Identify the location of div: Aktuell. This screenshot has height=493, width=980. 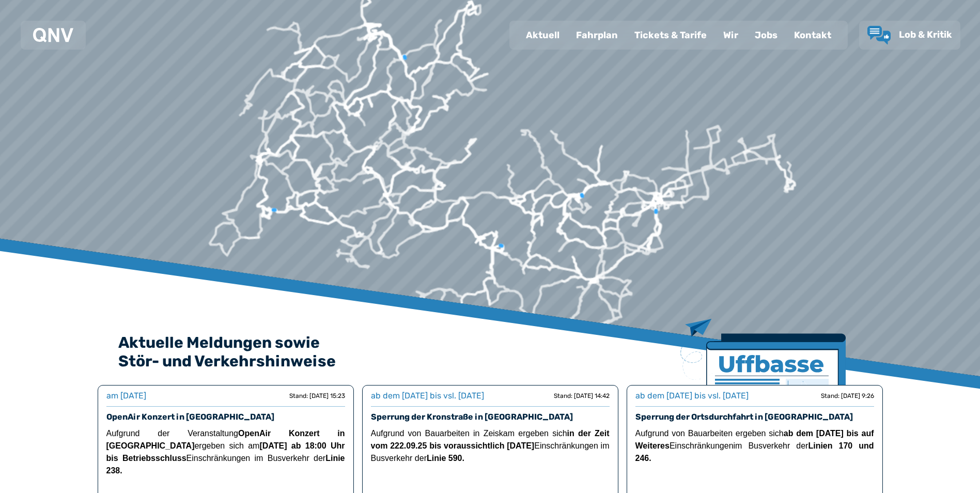
(543, 35).